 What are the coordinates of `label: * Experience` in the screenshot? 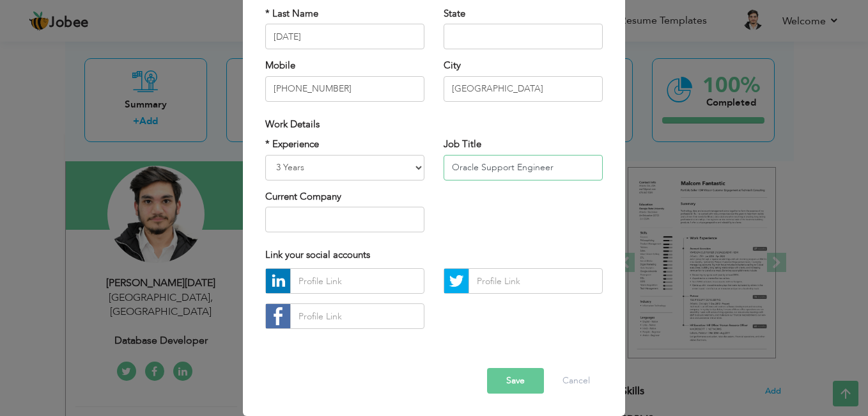 It's located at (292, 144).